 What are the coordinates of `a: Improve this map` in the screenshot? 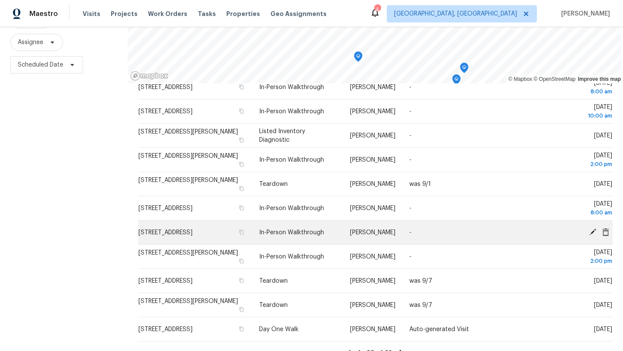 It's located at (600, 79).